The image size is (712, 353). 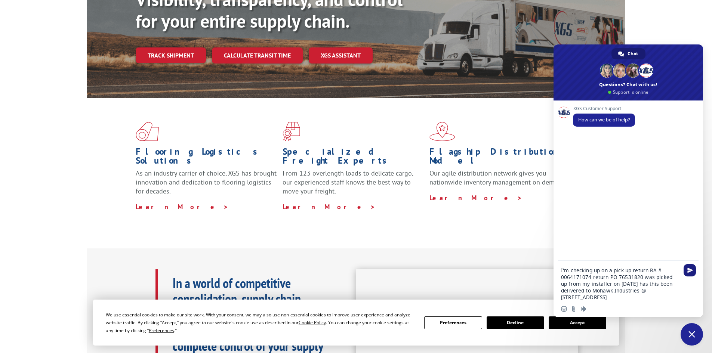 I want to click on h1: Specialized Freight Experts, so click(x=353, y=158).